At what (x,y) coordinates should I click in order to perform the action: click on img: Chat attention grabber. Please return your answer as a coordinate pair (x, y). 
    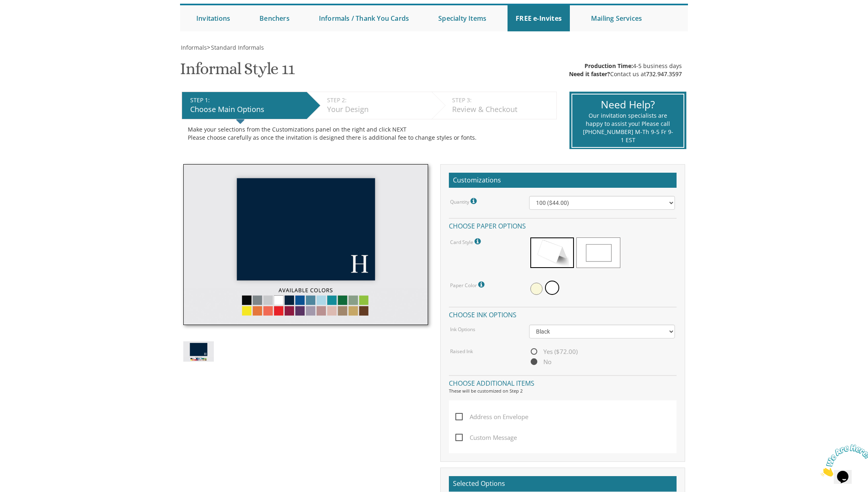
    Looking at the image, I should click on (29, 19).